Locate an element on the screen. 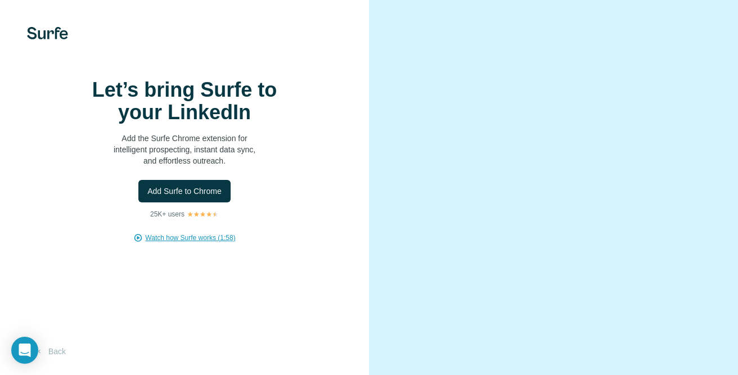  button: Back is located at coordinates (50, 352).